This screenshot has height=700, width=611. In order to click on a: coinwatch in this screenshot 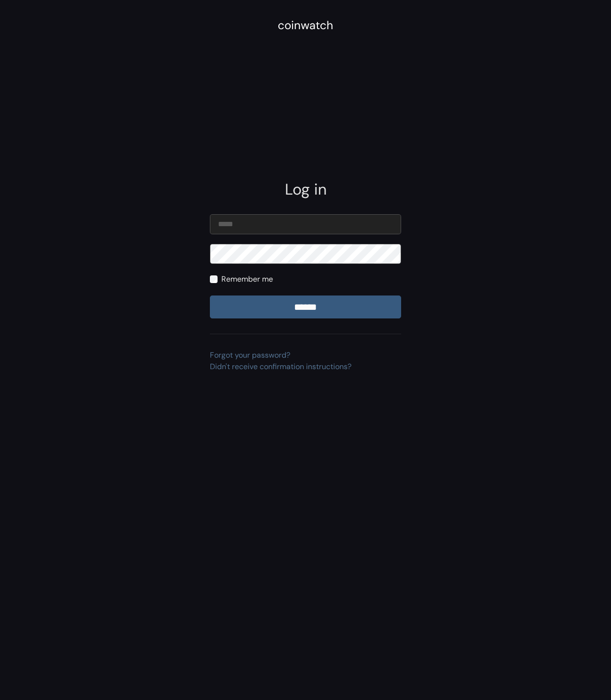, I will do `click(306, 26)`.